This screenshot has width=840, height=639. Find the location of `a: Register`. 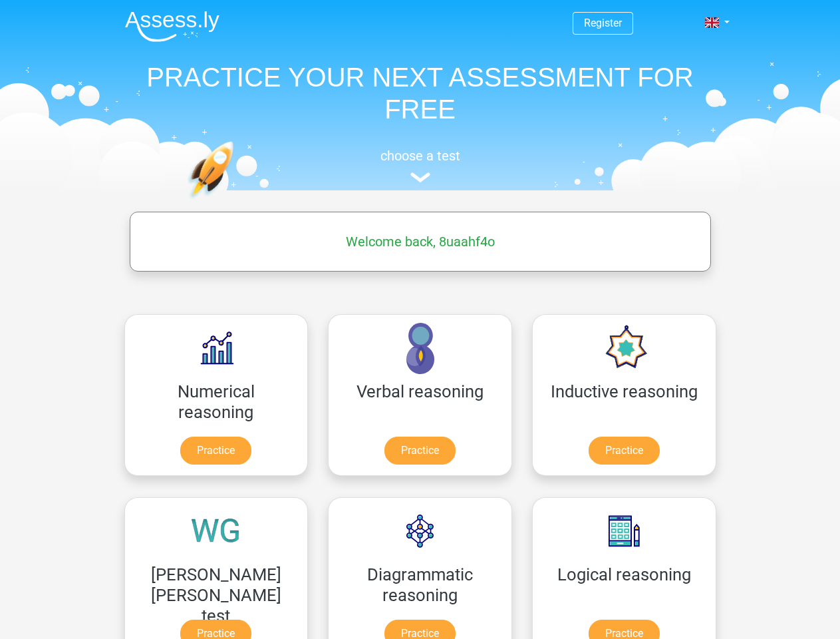

a: Register is located at coordinates (602, 22).